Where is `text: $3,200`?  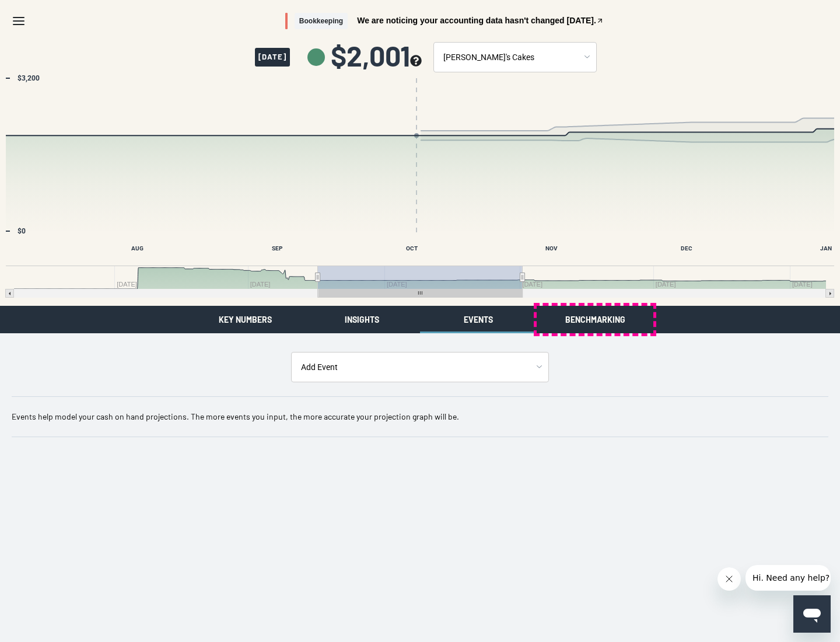 text: $3,200 is located at coordinates (28, 78).